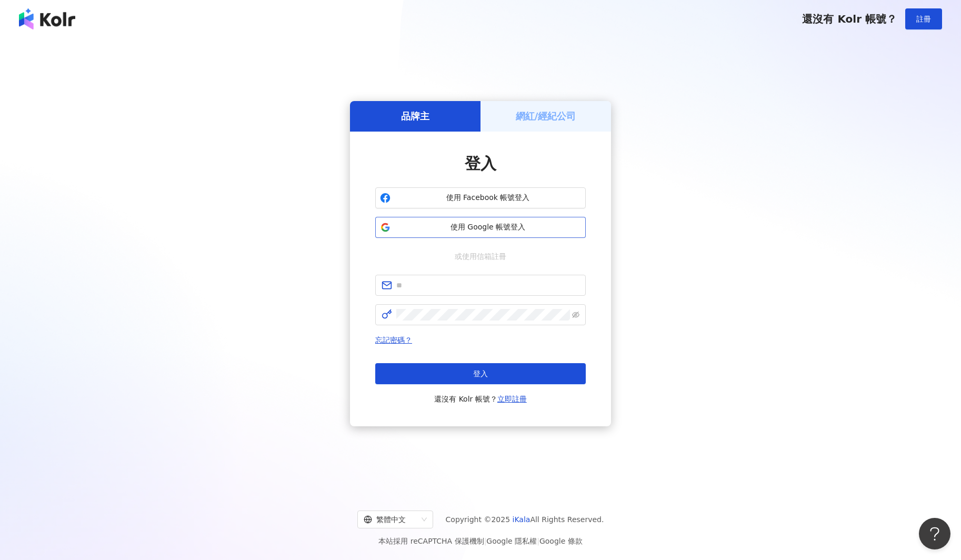 The width and height of the screenshot is (961, 560). Describe the element at coordinates (488, 227) in the screenshot. I see `span: 使用 Google 帳號登入` at that location.